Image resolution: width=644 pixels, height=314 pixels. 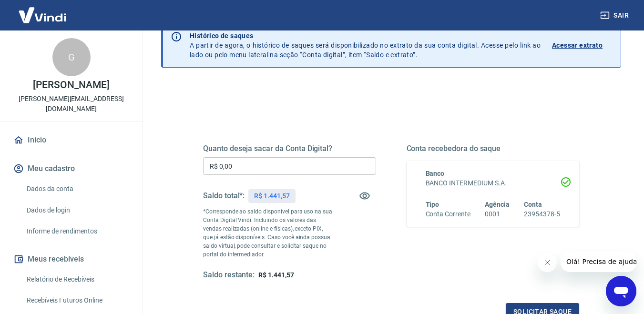 What do you see at coordinates (448, 214) in the screenshot?
I see `h6: Conta Corrente` at bounding box center [448, 214].